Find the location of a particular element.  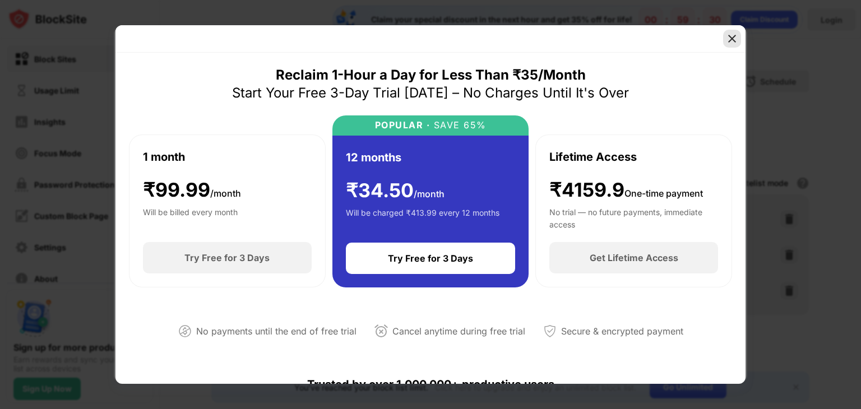

div: SAVE 65% is located at coordinates (458, 125).